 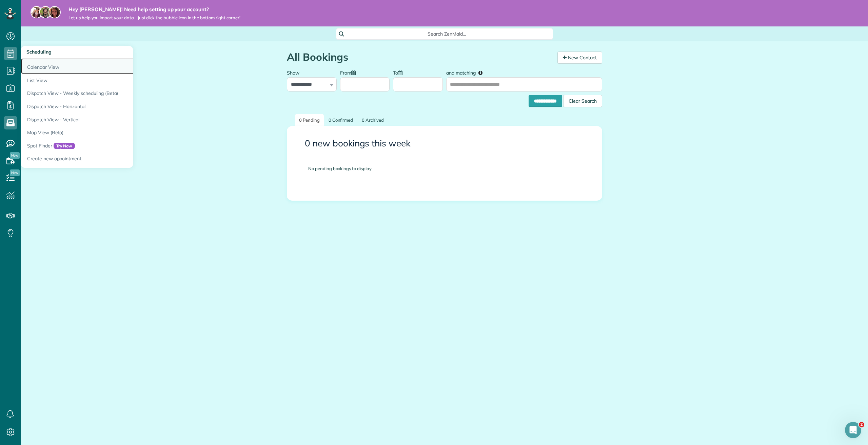 What do you see at coordinates (154, 18) in the screenshot?
I see `span: Let us help you import your data - just click the bubble icon in the bottom right corner!` at bounding box center [154, 18].